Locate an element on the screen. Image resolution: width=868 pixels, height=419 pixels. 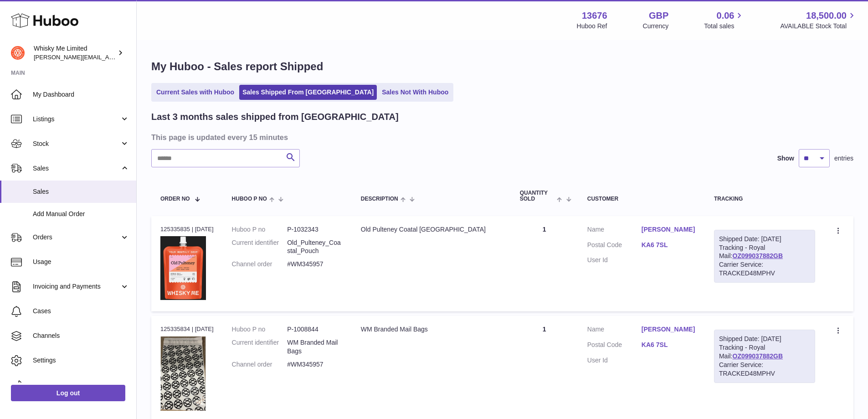
img: 1739541345.jpg is located at coordinates (183, 268).